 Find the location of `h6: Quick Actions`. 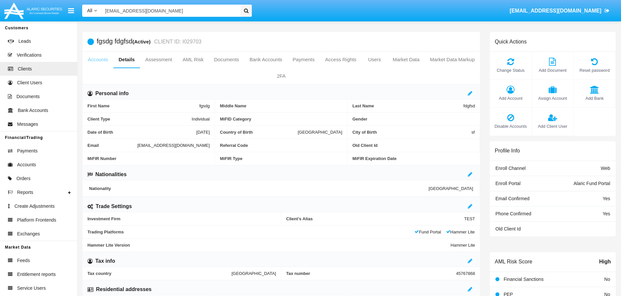

h6: Quick Actions is located at coordinates (510, 41).